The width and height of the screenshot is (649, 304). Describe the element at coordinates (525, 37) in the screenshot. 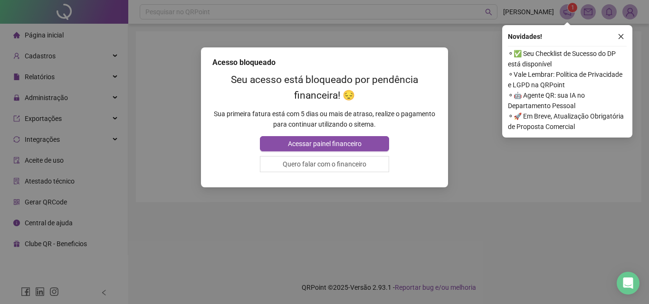

I see `span: Novidades !` at that location.